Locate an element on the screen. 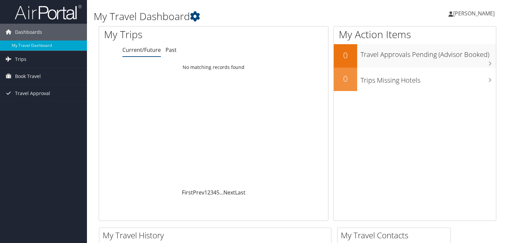 The width and height of the screenshot is (508, 243). h2: My Travel Contacts is located at coordinates (395, 235).